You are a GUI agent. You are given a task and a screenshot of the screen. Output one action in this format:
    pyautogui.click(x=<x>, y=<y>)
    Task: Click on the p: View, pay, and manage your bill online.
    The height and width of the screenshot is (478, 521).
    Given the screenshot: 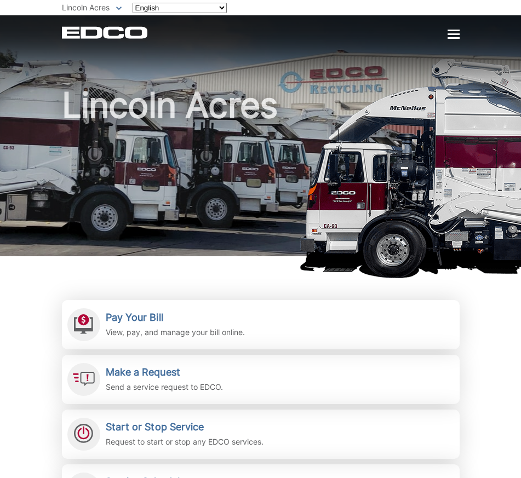 What is the action you would take?
    pyautogui.click(x=175, y=333)
    